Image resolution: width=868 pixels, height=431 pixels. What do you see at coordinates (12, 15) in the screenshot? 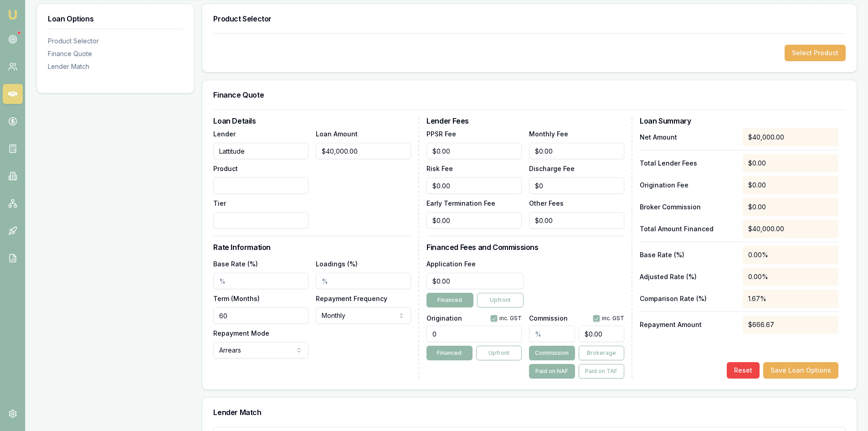
I see `img: emu-icon-u.png` at bounding box center [12, 15].